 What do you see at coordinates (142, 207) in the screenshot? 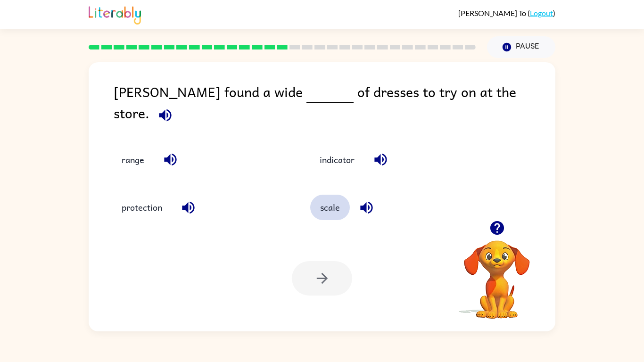
I see `button: protection` at bounding box center [142, 207].